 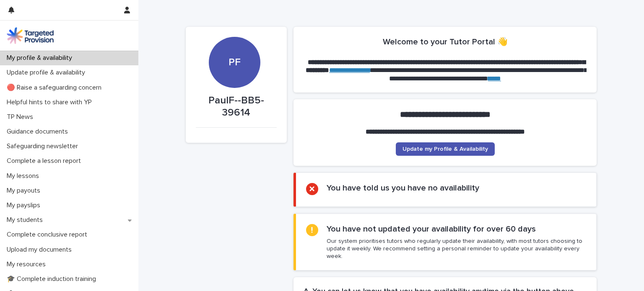 What do you see at coordinates (41, 58) in the screenshot?
I see `p: My profile & availability` at bounding box center [41, 58].